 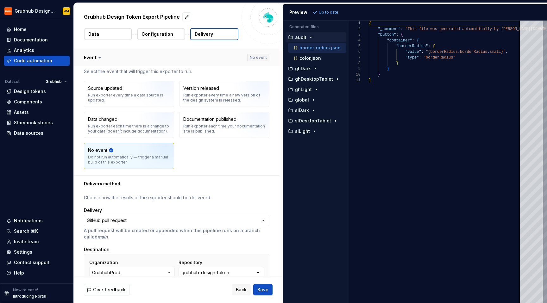 I want to click on div: 9, so click(x=355, y=69).